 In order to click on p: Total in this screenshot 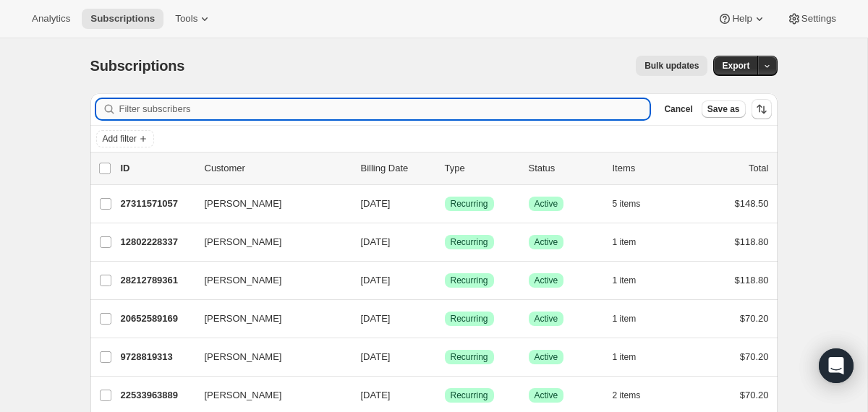, I will do `click(758, 168)`.